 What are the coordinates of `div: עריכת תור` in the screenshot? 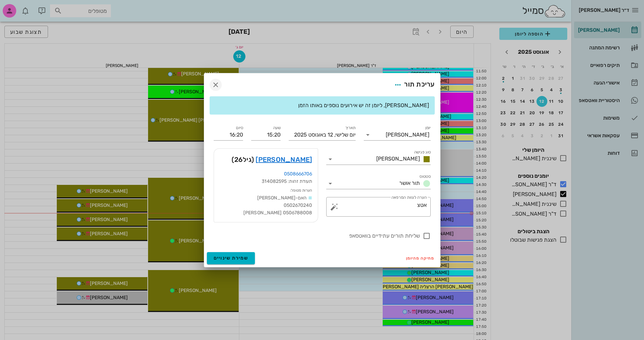 It's located at (413, 85).